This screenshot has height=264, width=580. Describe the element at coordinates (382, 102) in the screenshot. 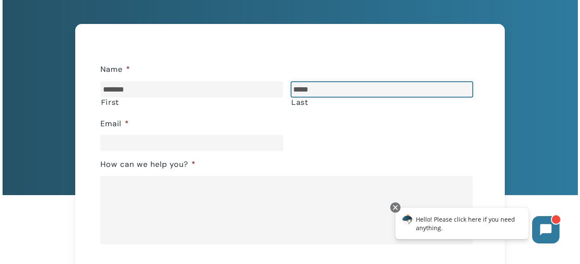

I see `label: Last` at that location.